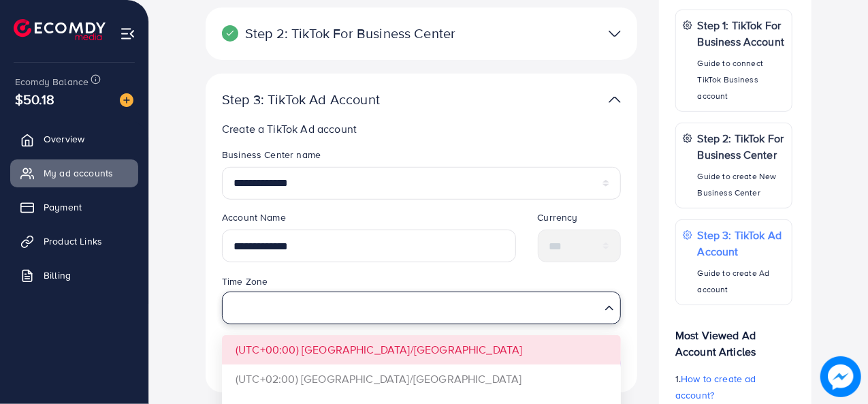 Image resolution: width=868 pixels, height=404 pixels. What do you see at coordinates (75, 139) in the screenshot?
I see `a: Overview` at bounding box center [75, 139].